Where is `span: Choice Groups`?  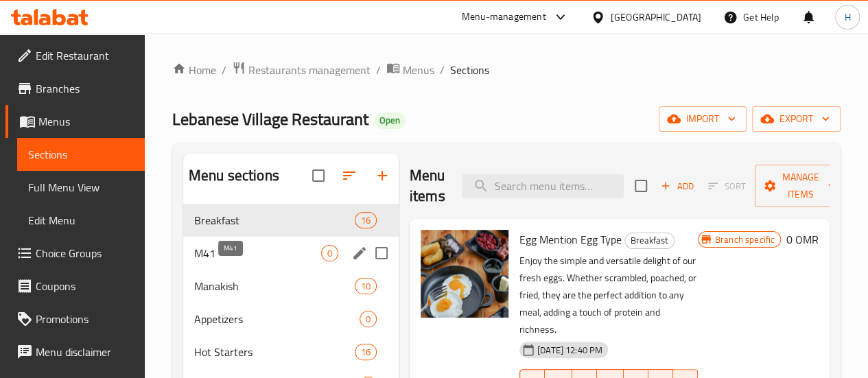
span: Choice Groups is located at coordinates (84, 253).